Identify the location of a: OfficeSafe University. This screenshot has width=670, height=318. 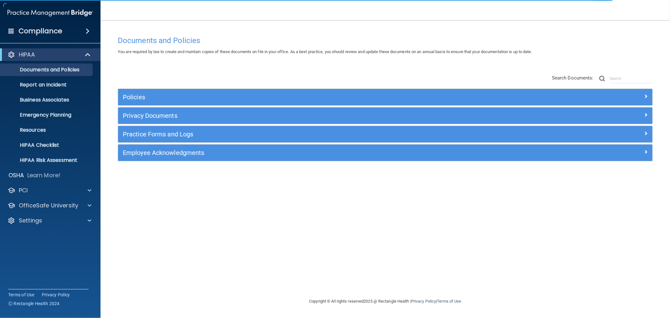
(49, 205).